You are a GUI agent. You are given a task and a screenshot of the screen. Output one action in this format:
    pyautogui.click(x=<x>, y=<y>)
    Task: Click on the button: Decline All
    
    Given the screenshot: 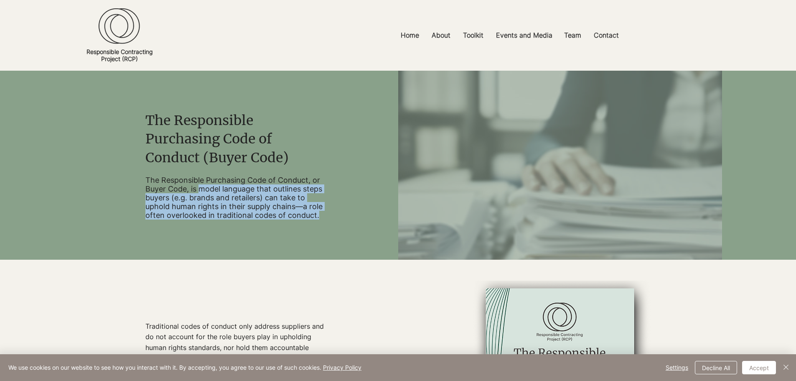 What is the action you would take?
    pyautogui.click(x=715, y=367)
    